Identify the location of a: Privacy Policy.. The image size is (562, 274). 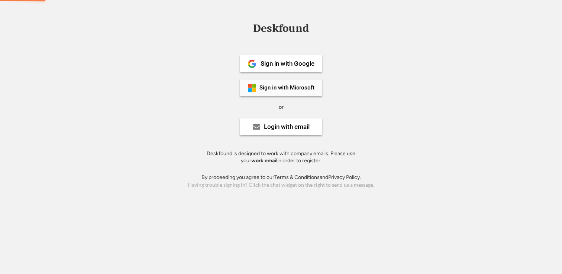
(345, 177).